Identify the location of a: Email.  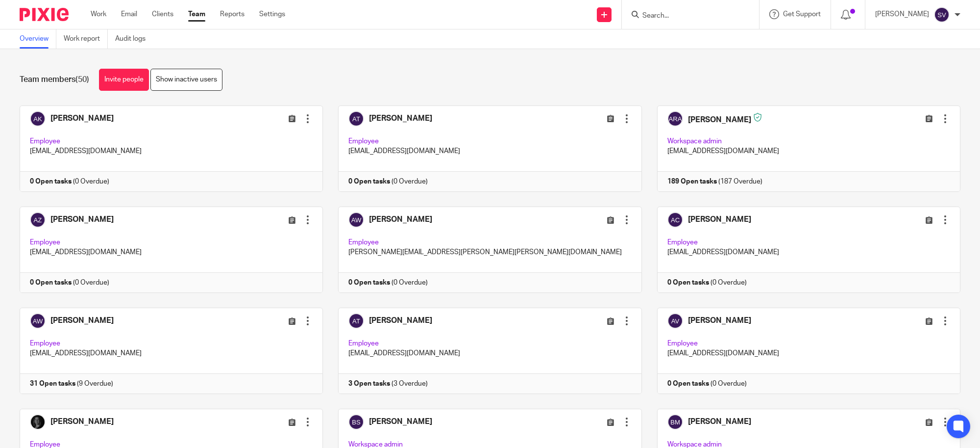
(129, 14).